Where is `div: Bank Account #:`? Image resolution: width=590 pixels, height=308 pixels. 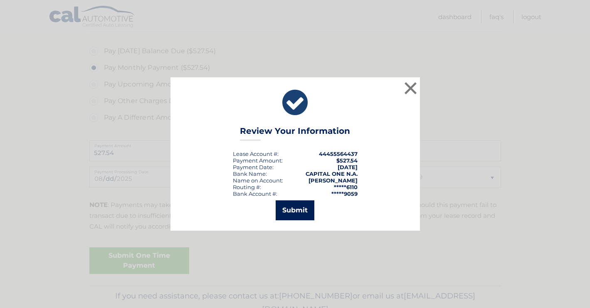
div: Bank Account #: is located at coordinates (255, 194).